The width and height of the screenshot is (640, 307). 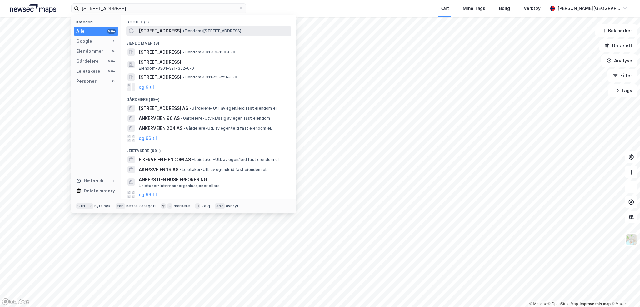 What do you see at coordinates (622, 76) in the screenshot?
I see `button: Filter` at bounding box center [622, 76].